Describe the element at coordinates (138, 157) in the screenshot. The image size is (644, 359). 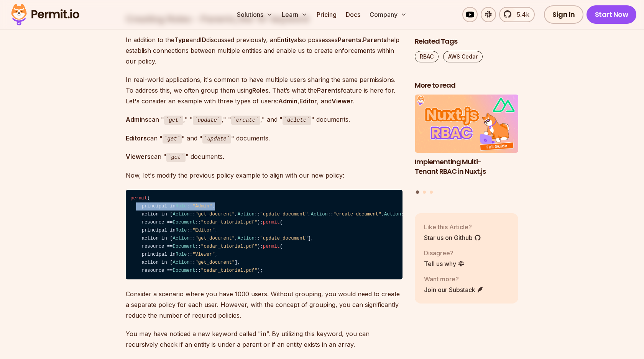
I see `strong: Viewers` at that location.